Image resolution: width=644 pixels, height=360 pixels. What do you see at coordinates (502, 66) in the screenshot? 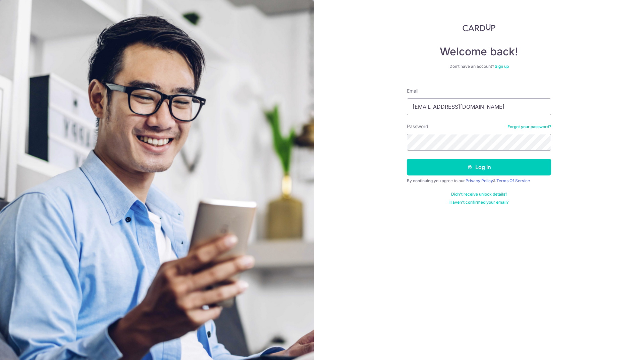
I see `a: Sign up` at bounding box center [502, 66].